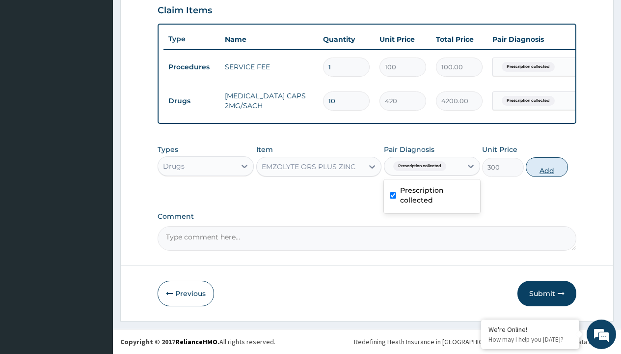 The height and width of the screenshot is (354, 621). What do you see at coordinates (269, 67) in the screenshot?
I see `td: SERVICE FEE` at bounding box center [269, 67].